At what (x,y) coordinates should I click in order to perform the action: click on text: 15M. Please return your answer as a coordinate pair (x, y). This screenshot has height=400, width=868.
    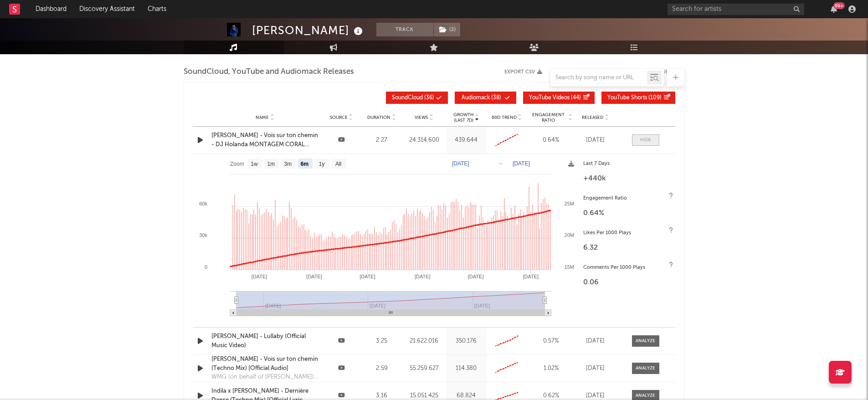
    Looking at the image, I should click on (568, 267).